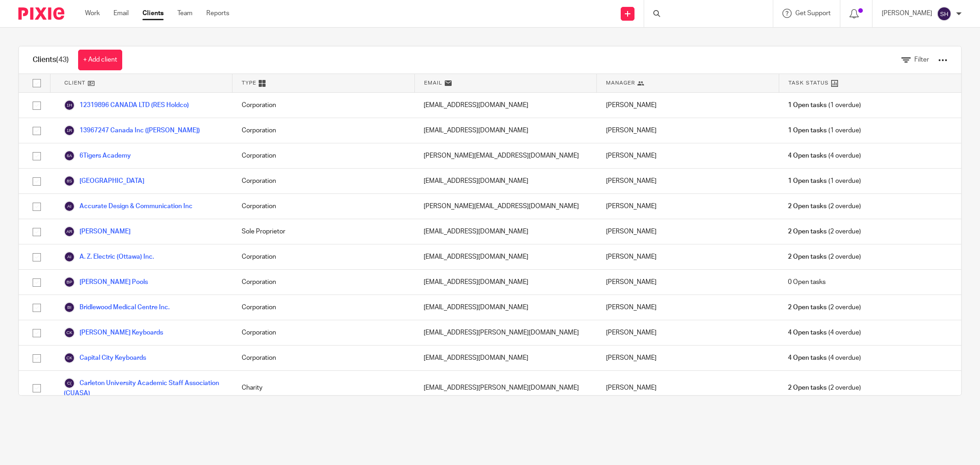 The image size is (980, 465). What do you see at coordinates (249, 83) in the screenshot?
I see `span: Type` at bounding box center [249, 83].